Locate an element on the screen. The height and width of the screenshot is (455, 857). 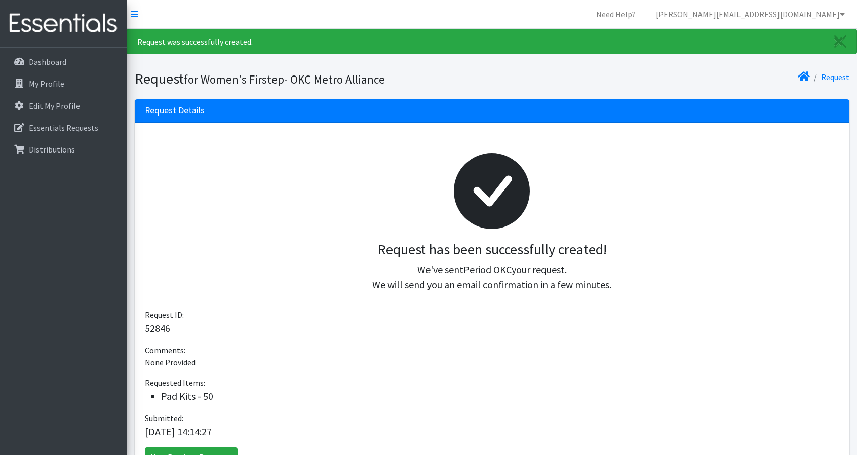
span: Request ID: is located at coordinates (164, 315).